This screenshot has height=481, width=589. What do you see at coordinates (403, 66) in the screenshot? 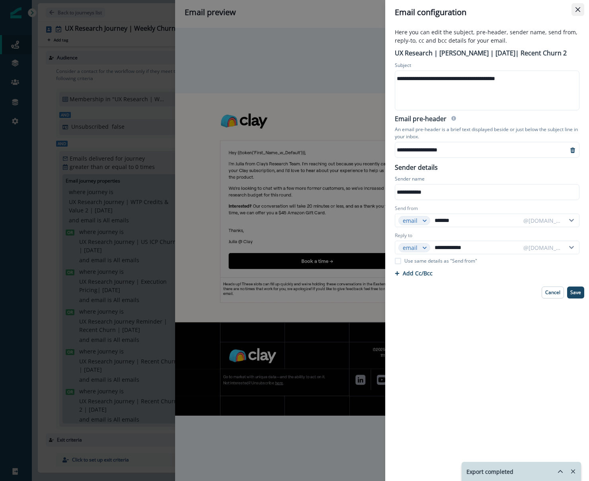
I see `p: Subject` at bounding box center [403, 66].